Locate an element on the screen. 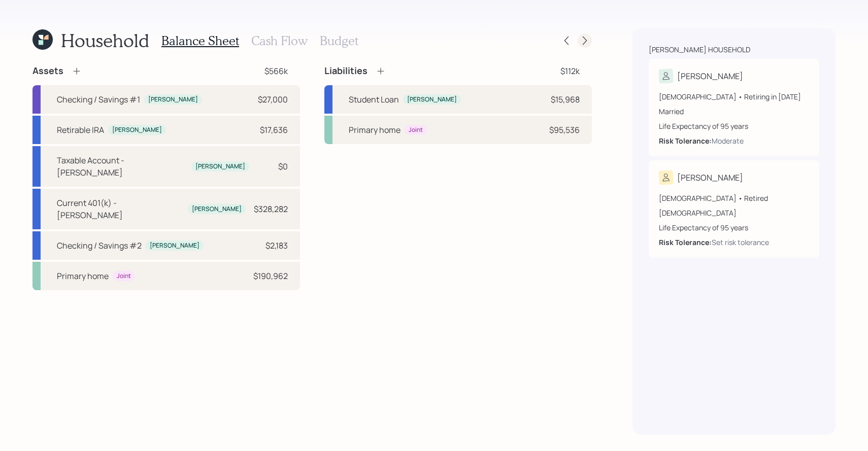  h4: Assets is located at coordinates (48, 71).